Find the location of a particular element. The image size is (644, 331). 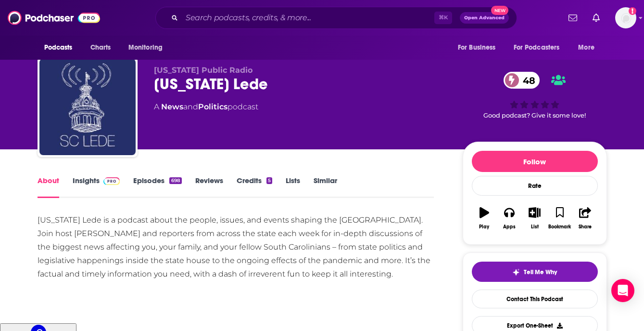

span: and is located at coordinates (190, 106).